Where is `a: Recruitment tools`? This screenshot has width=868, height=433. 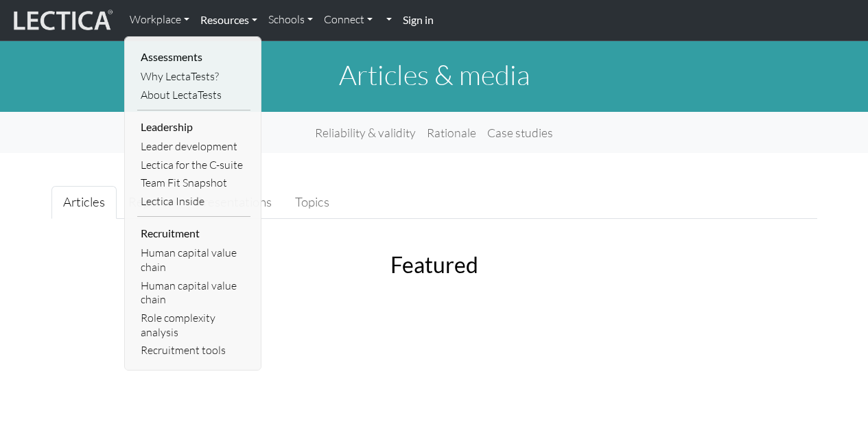
a: Recruitment tools is located at coordinates (194, 350).